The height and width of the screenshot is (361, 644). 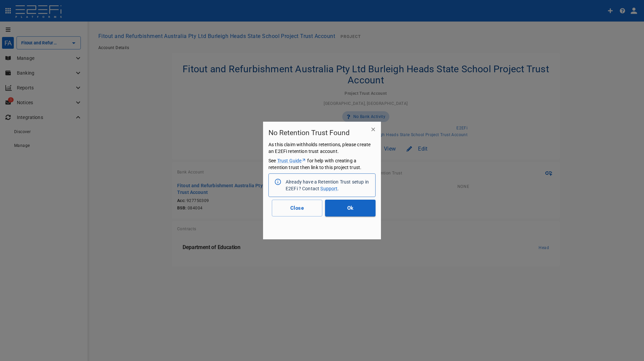 I want to click on a: Support, so click(x=329, y=189).